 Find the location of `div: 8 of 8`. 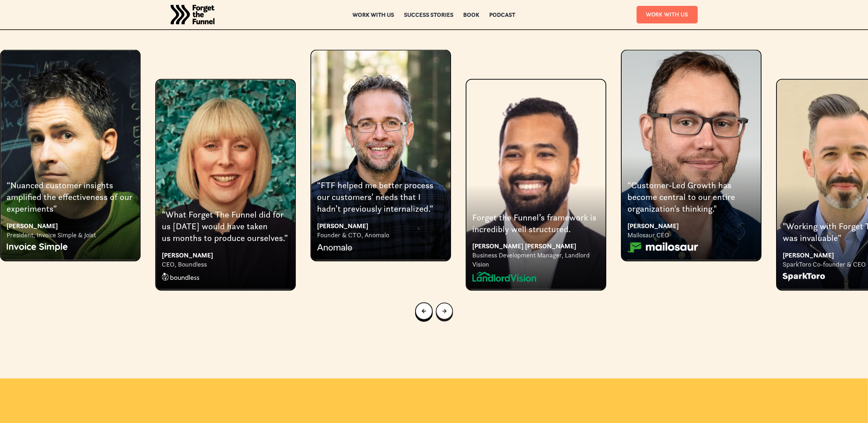

div: 8 of 8 is located at coordinates (381, 156).